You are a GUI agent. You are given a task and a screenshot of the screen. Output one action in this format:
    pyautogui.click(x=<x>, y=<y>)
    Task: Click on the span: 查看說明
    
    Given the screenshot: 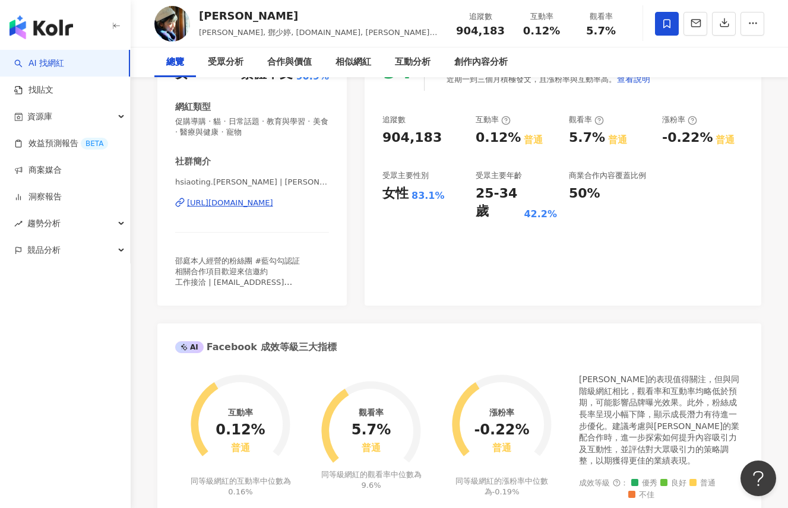 What is the action you would take?
    pyautogui.click(x=634, y=79)
    